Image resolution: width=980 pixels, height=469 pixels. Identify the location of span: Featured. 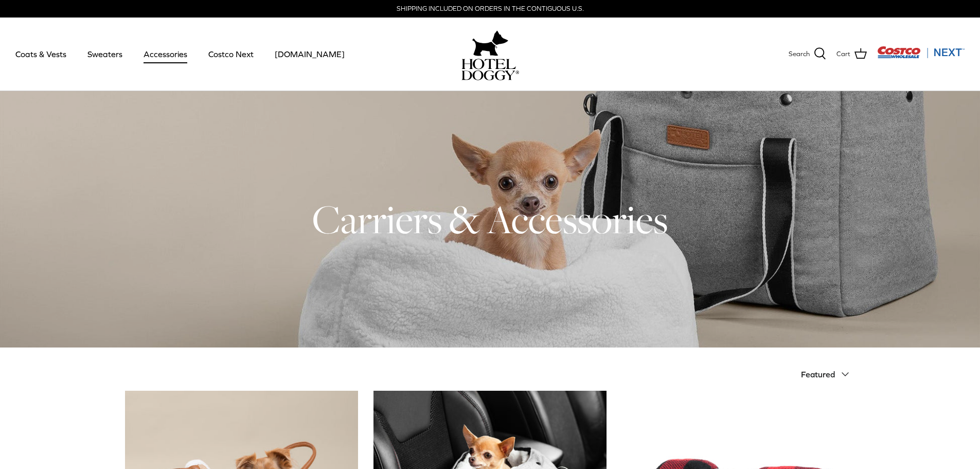
(818, 374).